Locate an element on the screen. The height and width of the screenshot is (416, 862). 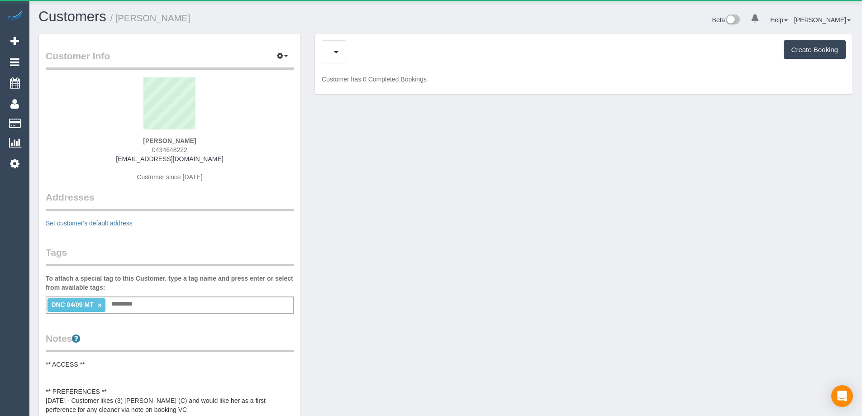
legend: Tags is located at coordinates (170, 256).